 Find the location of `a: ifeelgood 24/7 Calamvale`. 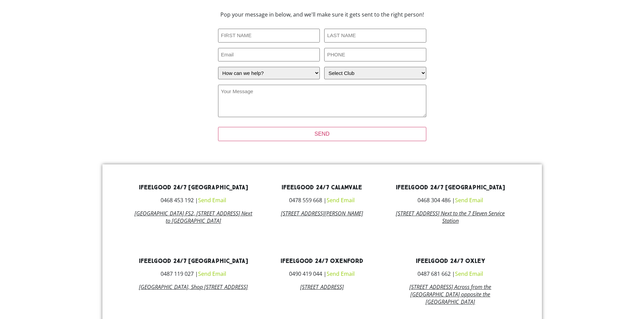

a: ifeelgood 24/7 Calamvale is located at coordinates (322, 187).